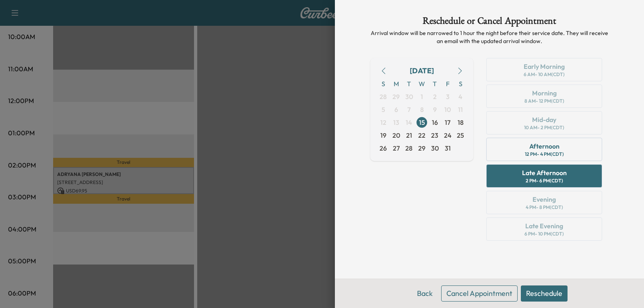  What do you see at coordinates (383, 148) in the screenshot?
I see `span: 26` at bounding box center [383, 148].